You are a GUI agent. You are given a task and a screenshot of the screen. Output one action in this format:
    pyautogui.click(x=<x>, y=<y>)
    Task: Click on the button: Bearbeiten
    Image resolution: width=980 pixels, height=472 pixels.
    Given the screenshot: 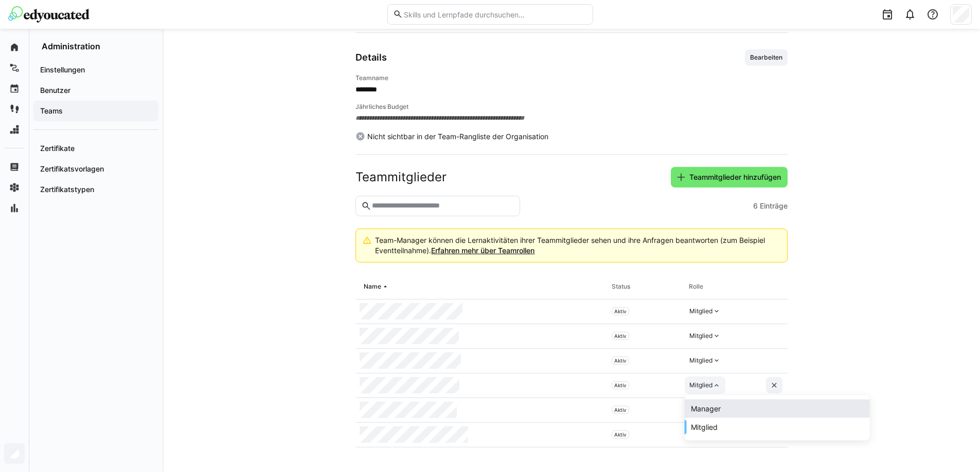 What is the action you would take?
    pyautogui.click(x=766, y=58)
    